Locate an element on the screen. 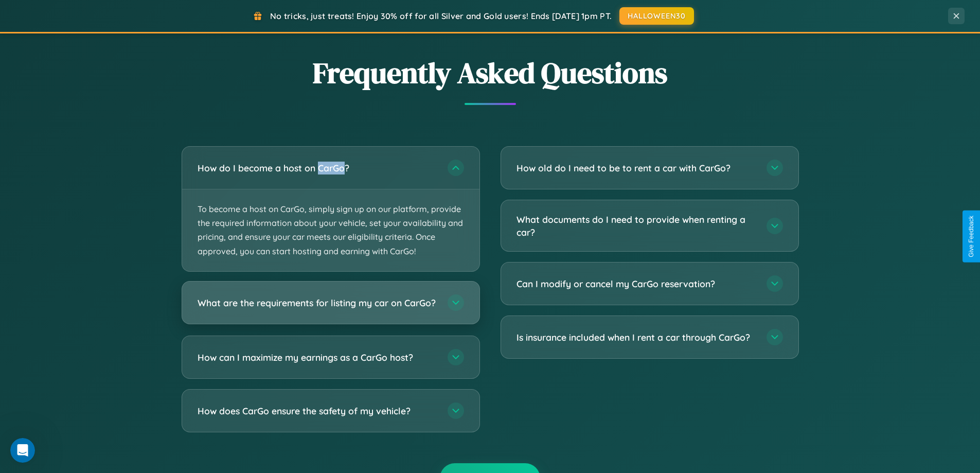 Image resolution: width=980 pixels, height=473 pixels. div: Give Feedback is located at coordinates (971, 236).